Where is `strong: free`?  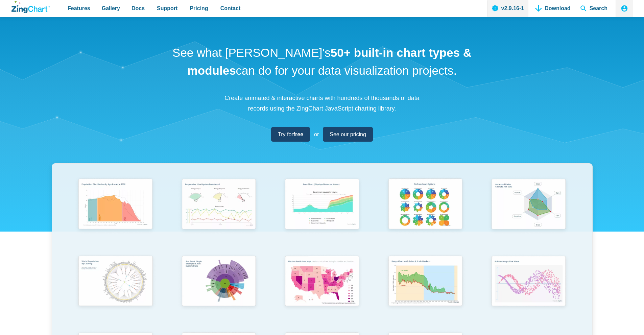 strong: free is located at coordinates (298, 134).